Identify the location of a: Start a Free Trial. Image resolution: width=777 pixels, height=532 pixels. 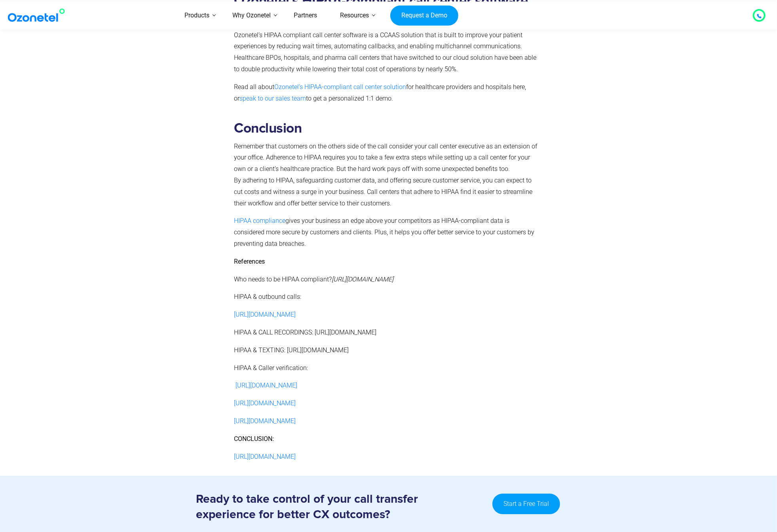
(526, 504).